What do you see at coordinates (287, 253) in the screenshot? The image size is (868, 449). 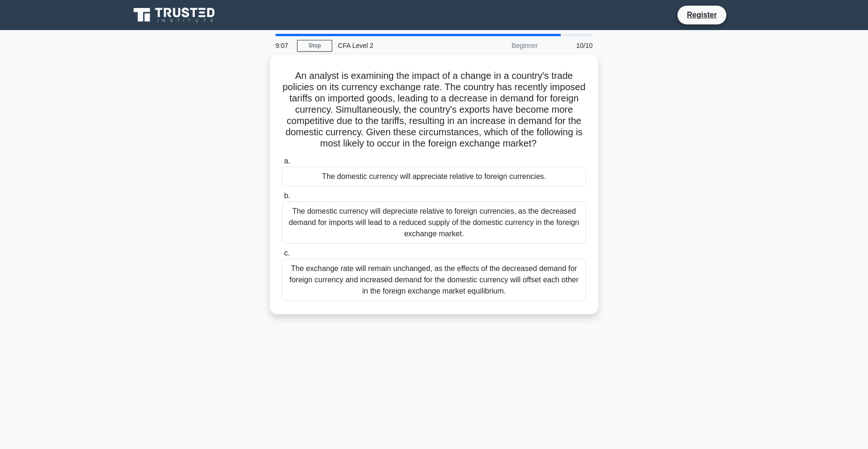 I see `span: c.` at bounding box center [287, 253].